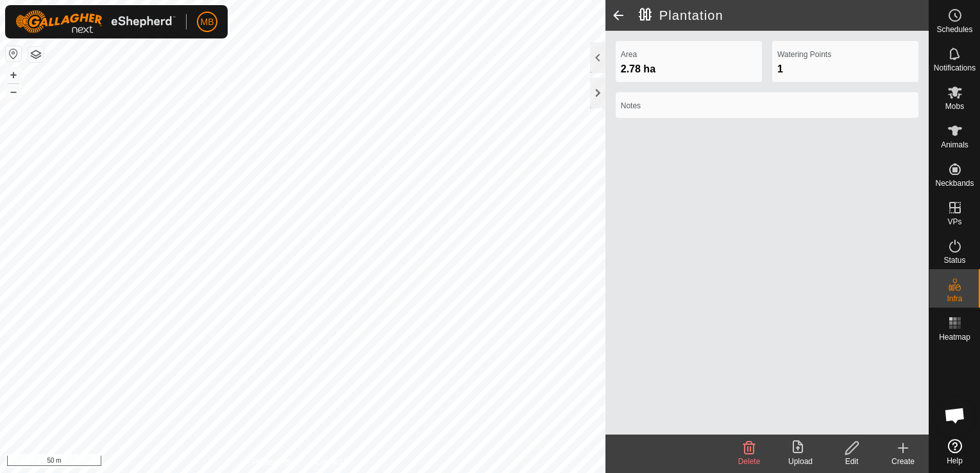 The image size is (980, 473). I want to click on img: Gallagher Logo, so click(96, 22).